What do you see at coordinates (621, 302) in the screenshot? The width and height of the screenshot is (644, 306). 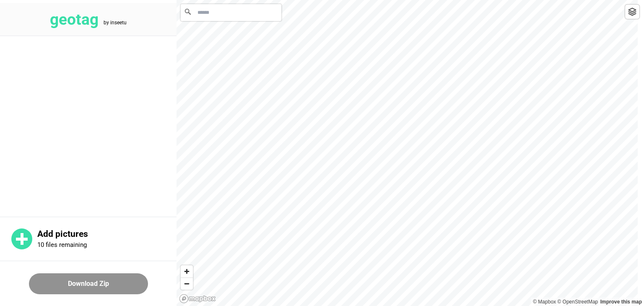 I see `a: Map feedback` at bounding box center [621, 302].